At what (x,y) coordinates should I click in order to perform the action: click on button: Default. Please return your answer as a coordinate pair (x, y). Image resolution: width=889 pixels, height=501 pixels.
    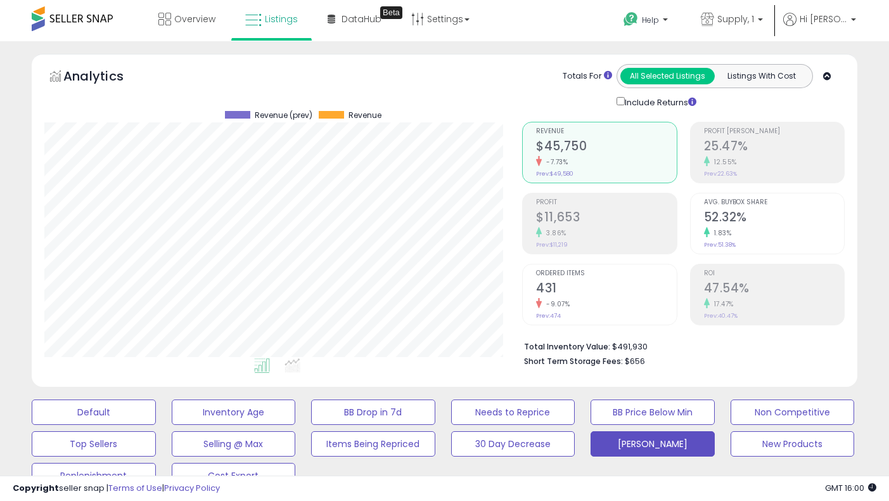
    Looking at the image, I should click on (94, 412).